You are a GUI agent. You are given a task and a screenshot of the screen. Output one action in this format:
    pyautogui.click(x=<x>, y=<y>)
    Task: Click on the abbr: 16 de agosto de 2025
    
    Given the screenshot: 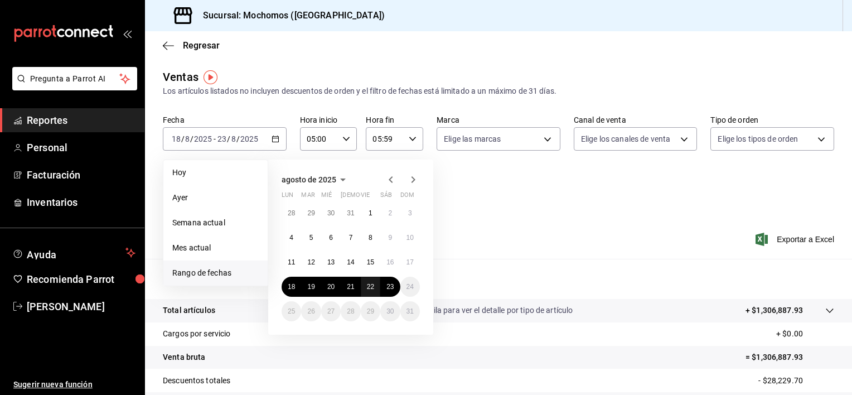 What is the action you would take?
    pyautogui.click(x=390, y=262)
    